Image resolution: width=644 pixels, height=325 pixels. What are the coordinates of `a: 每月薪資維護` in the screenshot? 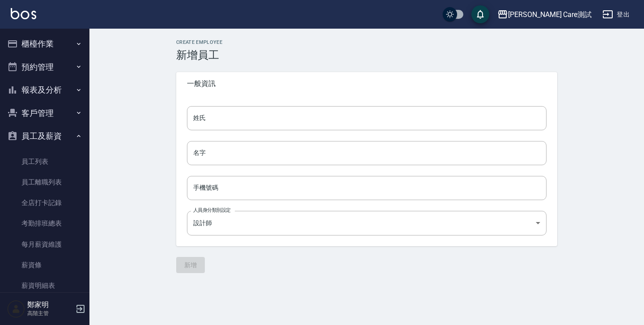 It's located at (44, 245).